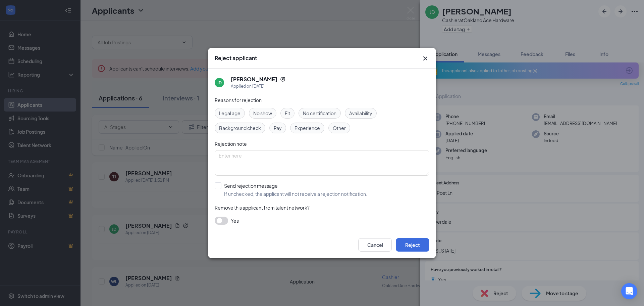  I want to click on h3: Reject applicant, so click(236, 58).